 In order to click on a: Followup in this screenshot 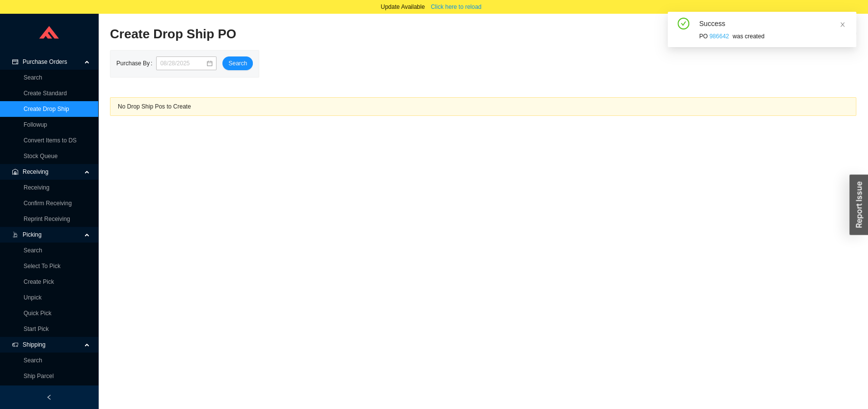, I will do `click(35, 125)`.